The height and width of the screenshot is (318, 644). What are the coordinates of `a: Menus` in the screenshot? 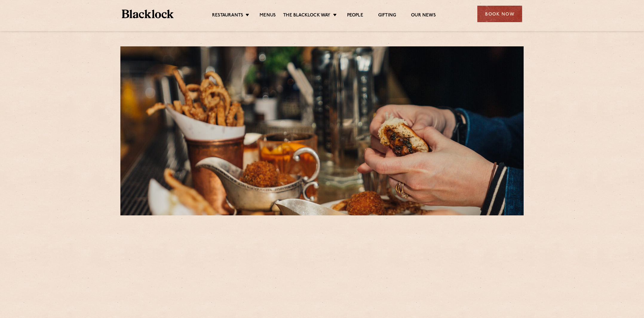 It's located at (268, 15).